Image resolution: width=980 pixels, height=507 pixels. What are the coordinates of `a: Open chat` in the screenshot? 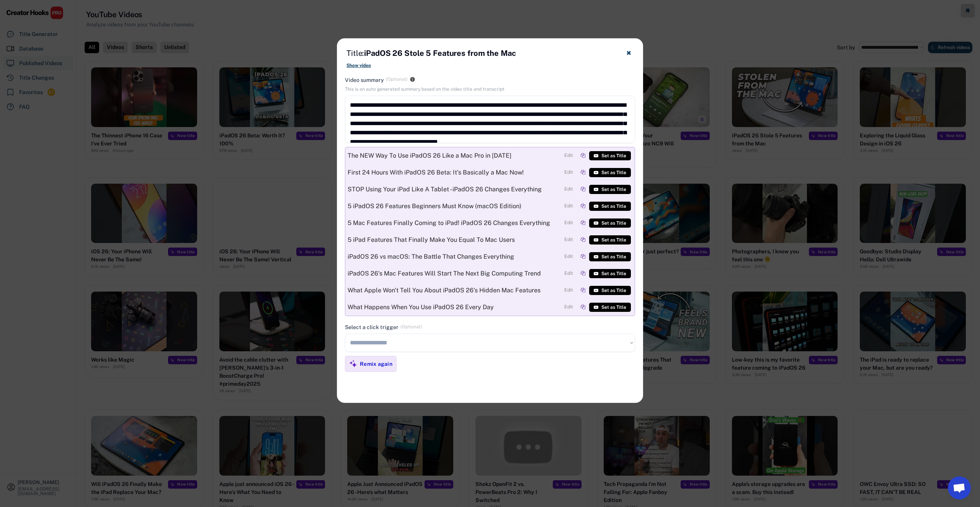 It's located at (960, 488).